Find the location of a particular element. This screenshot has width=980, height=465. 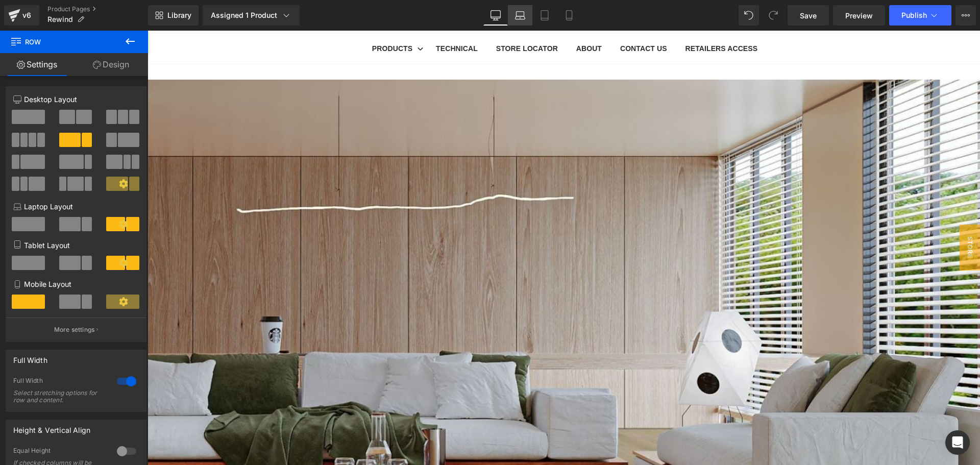

p: Tablet Layout is located at coordinates (76, 245).